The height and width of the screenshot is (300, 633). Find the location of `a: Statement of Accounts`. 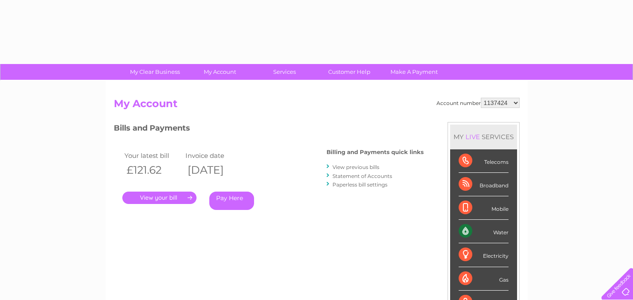

a: Statement of Accounts is located at coordinates (362, 176).